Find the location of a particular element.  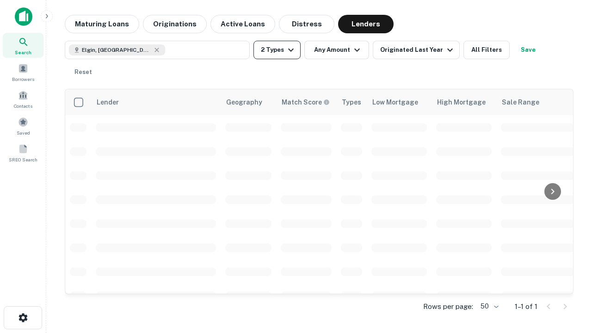

span: Borrowers is located at coordinates (23, 79).